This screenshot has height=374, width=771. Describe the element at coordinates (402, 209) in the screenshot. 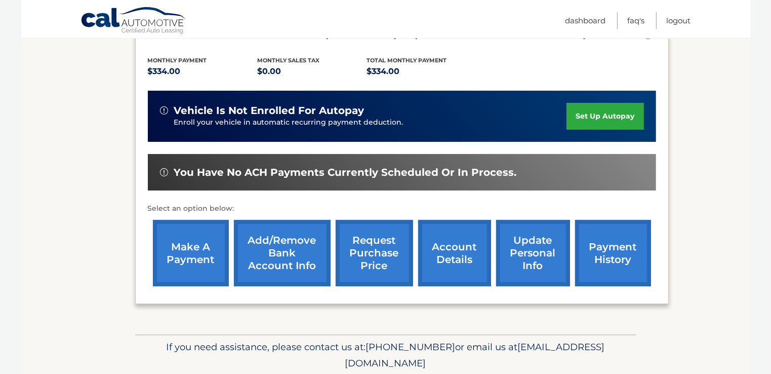

I see `p: Select an option below:` at that location.